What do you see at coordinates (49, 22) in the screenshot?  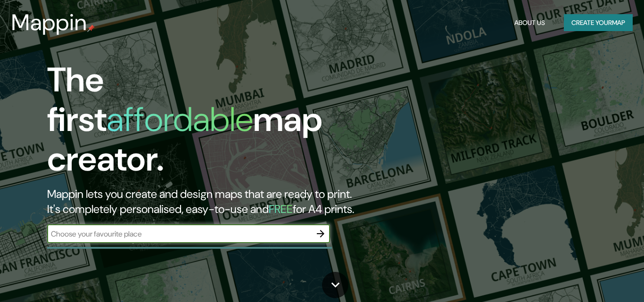 I see `h3: Mappin` at bounding box center [49, 22].